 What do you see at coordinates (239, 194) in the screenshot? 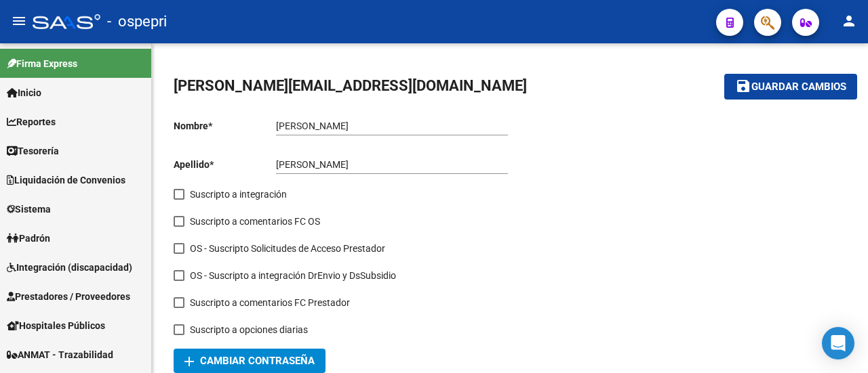
I see `span: Suscripto a integración` at bounding box center [239, 194].